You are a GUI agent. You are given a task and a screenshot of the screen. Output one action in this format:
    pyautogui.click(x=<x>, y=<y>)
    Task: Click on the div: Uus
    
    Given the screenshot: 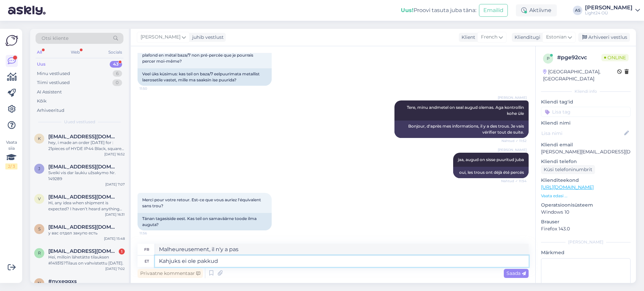 What is the action you would take?
    pyautogui.click(x=41, y=64)
    